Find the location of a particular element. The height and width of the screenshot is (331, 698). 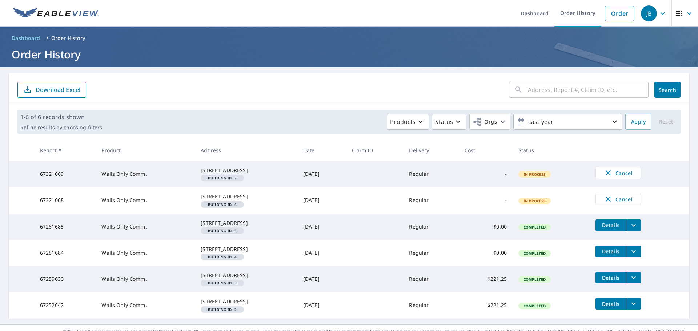

td: 67281685 is located at coordinates (65, 227).